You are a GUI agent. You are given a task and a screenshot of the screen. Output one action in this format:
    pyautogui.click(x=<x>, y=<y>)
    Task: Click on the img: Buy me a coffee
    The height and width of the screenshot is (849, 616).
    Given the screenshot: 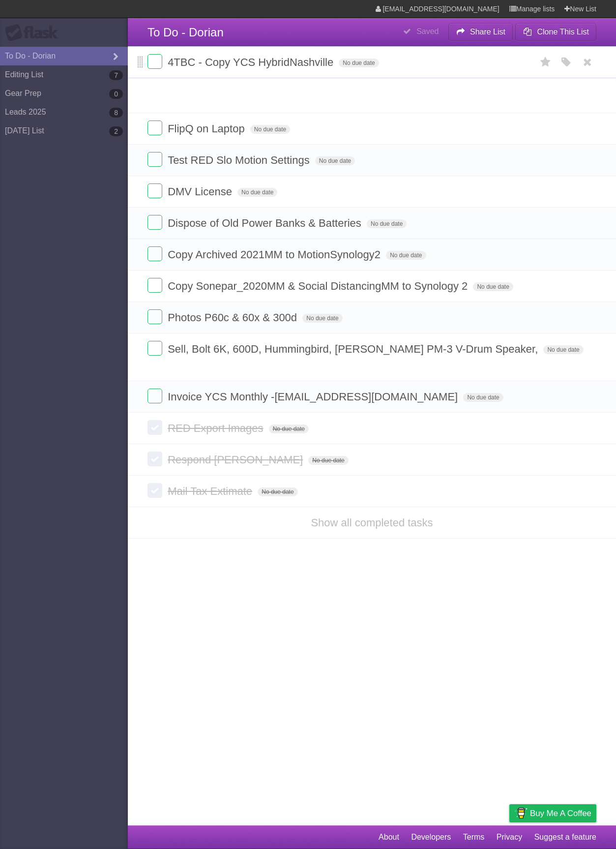 What is the action you would take?
    pyautogui.click(x=521, y=813)
    